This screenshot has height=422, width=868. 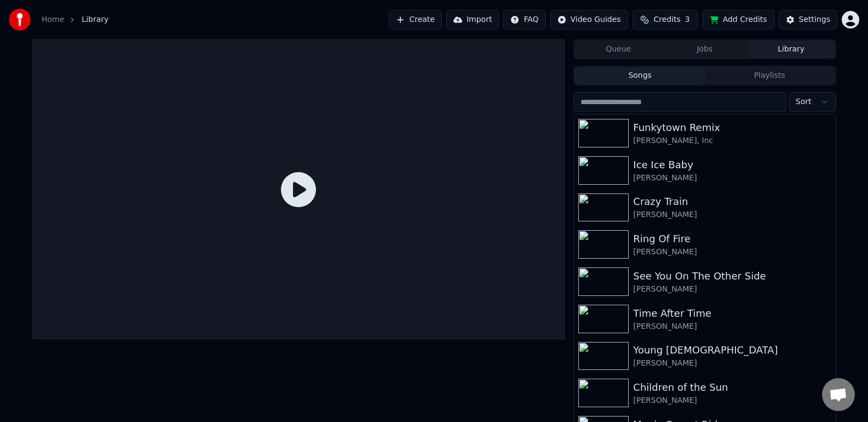 I want to click on span: Credits, so click(x=667, y=20).